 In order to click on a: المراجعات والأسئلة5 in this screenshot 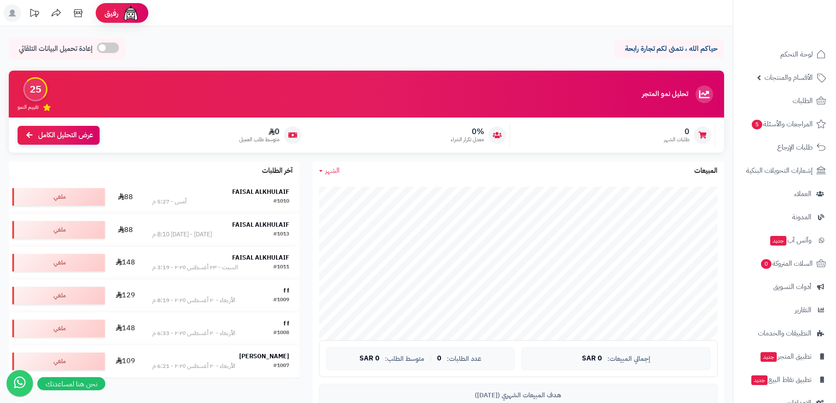, I will do `click(784, 124)`.